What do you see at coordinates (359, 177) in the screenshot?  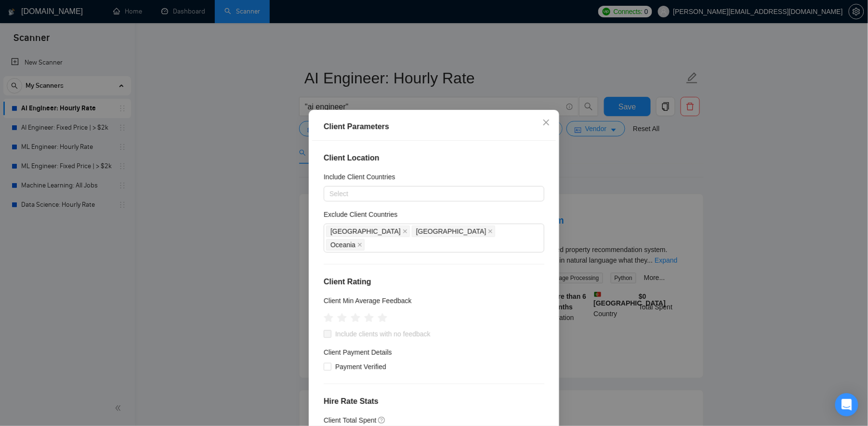 I see `h5: Include Client Countries` at bounding box center [359, 177].